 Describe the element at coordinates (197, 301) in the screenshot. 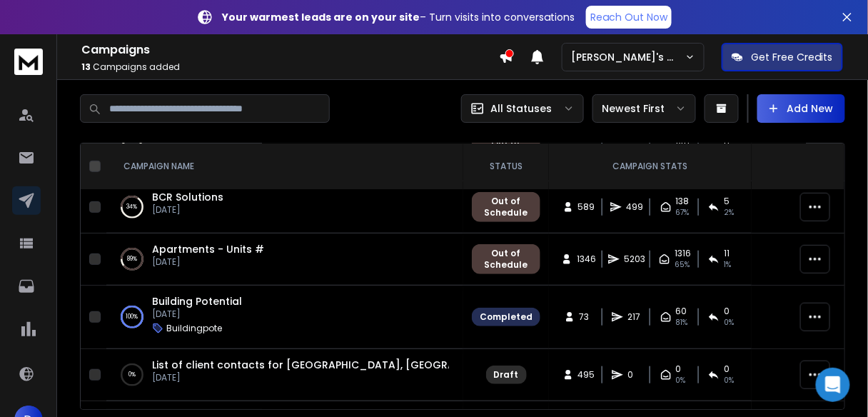

I see `a: Building Potential` at that location.